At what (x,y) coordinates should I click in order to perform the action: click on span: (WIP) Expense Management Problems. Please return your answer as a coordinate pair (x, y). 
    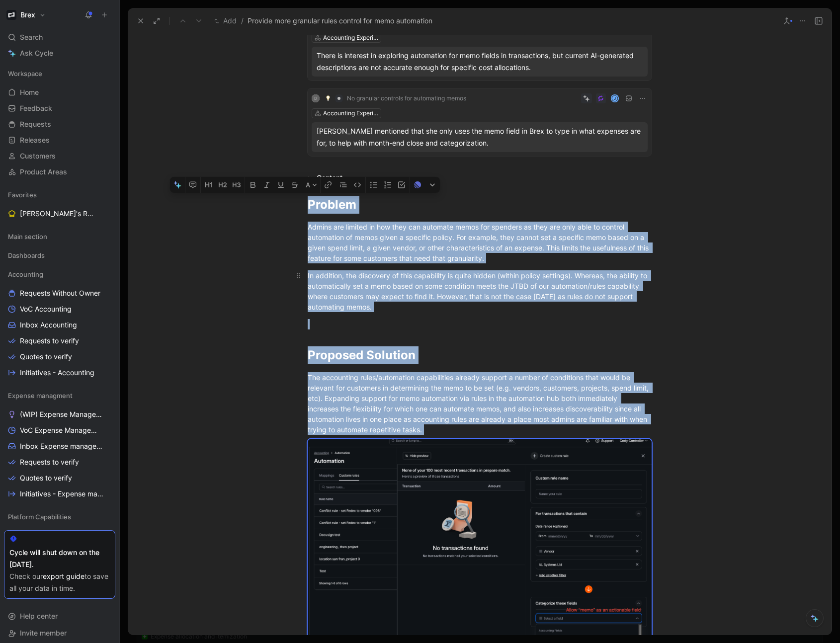
    Looking at the image, I should click on (62, 414).